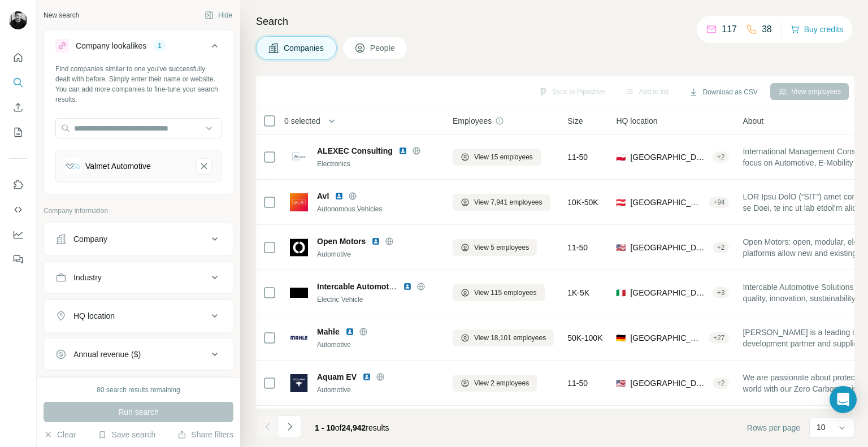 This screenshot has height=447, width=868. What do you see at coordinates (91, 239) in the screenshot?
I see `div: Company` at bounding box center [91, 239].